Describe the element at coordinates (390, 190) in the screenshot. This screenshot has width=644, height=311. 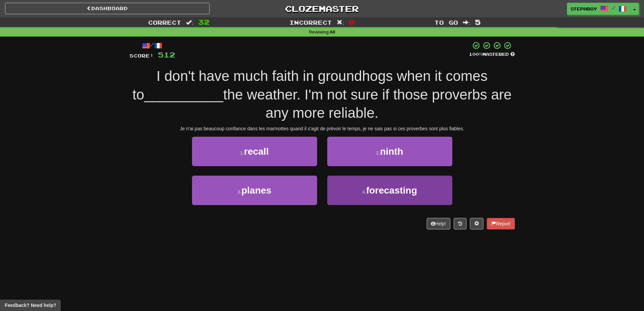
I see `button: 4.forecasting` at that location.